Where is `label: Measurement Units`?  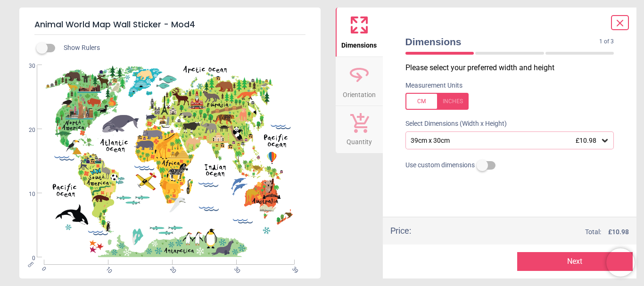
label: Measurement Units is located at coordinates (433, 86).